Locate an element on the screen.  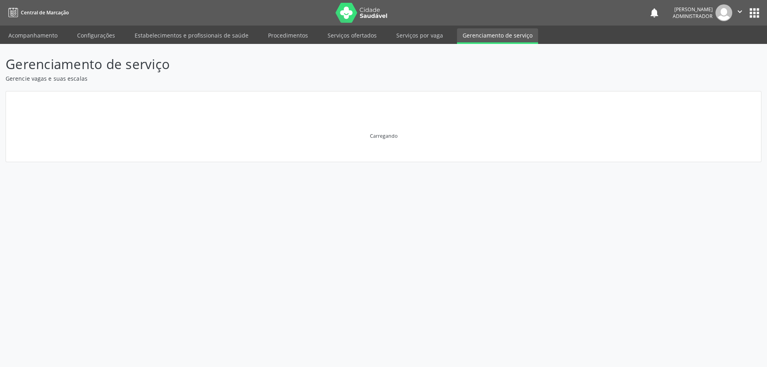
a: Serviços ofertados is located at coordinates (352, 35).